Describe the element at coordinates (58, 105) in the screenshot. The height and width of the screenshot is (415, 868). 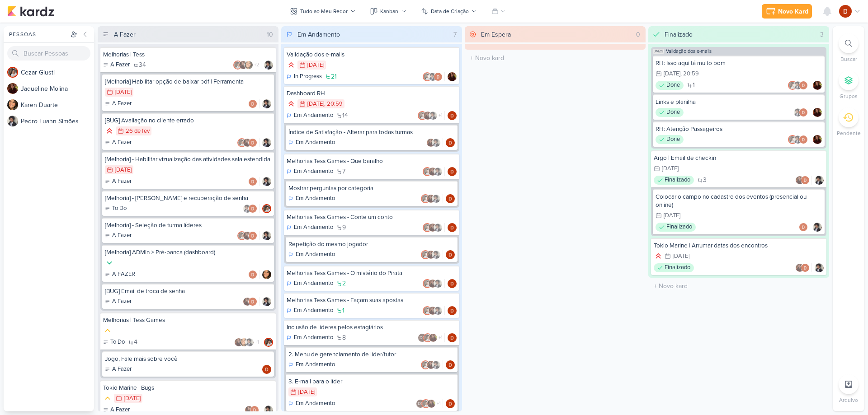
I see `div: K a r e n D u a r t e` at that location.